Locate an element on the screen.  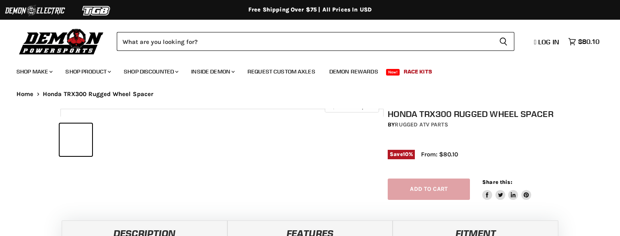
a: Home is located at coordinates (25, 94).